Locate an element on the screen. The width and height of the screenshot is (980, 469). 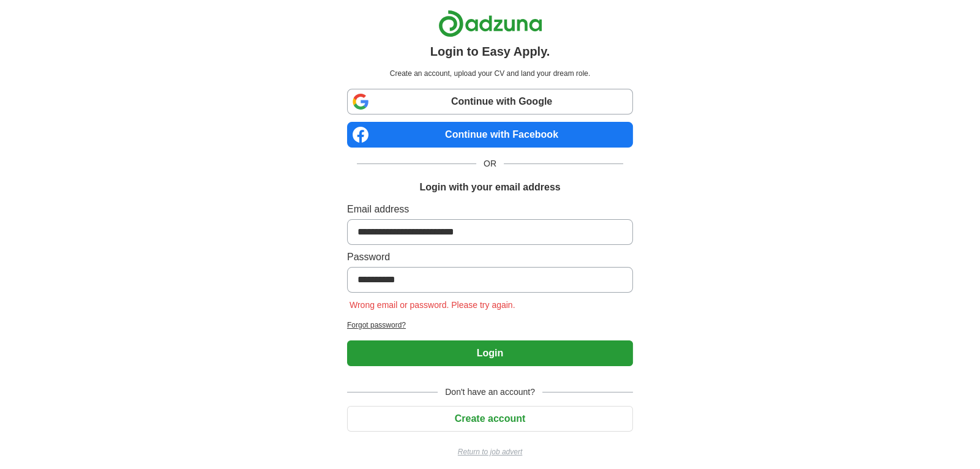
img: Adzuna logo is located at coordinates (490, 23).